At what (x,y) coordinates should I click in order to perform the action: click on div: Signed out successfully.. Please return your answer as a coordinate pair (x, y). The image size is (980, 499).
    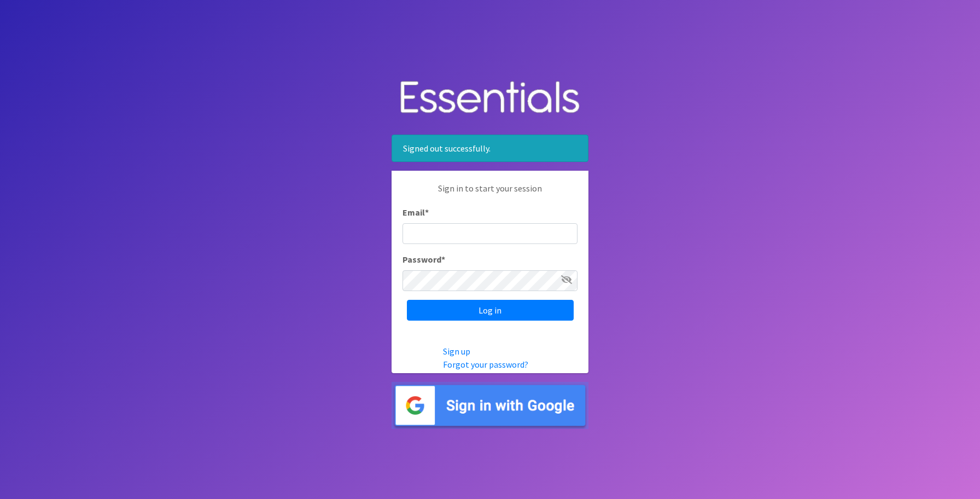
    Looking at the image, I should click on (490, 148).